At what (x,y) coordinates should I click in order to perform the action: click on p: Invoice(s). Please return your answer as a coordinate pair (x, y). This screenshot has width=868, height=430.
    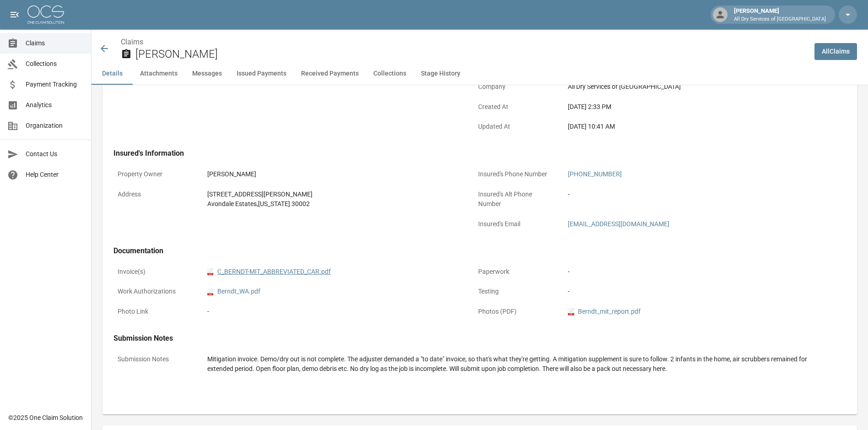
    Looking at the image, I should click on (155, 272).